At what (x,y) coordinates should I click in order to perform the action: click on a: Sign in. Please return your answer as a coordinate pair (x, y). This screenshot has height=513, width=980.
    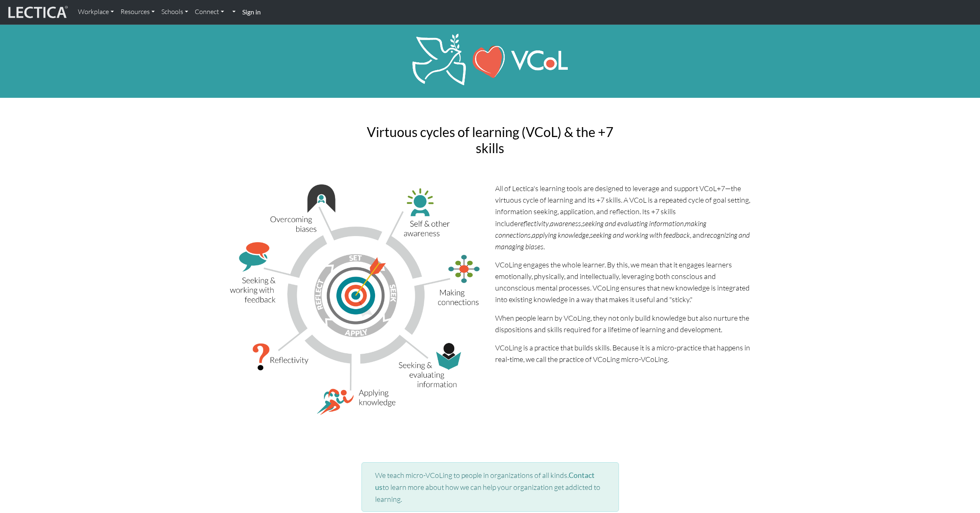
    Looking at the image, I should click on (251, 12).